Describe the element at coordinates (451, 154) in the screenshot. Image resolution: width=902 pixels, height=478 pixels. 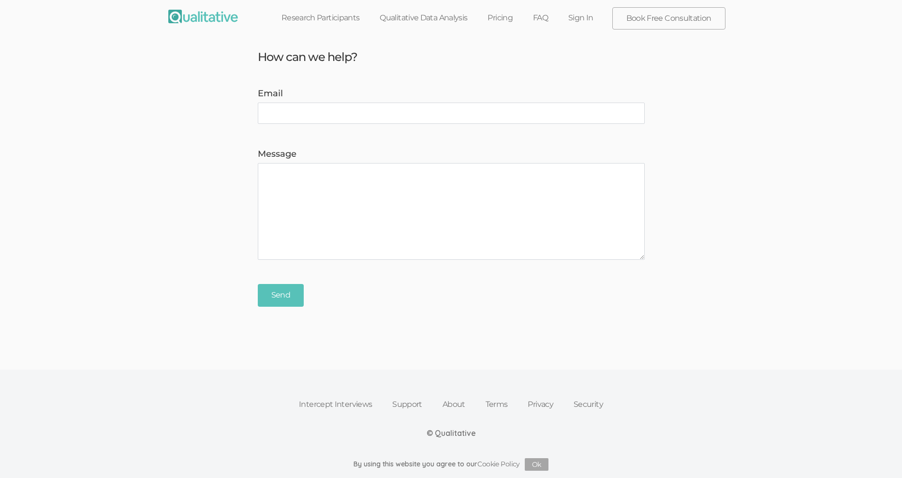
I see `label: Message` at that location.